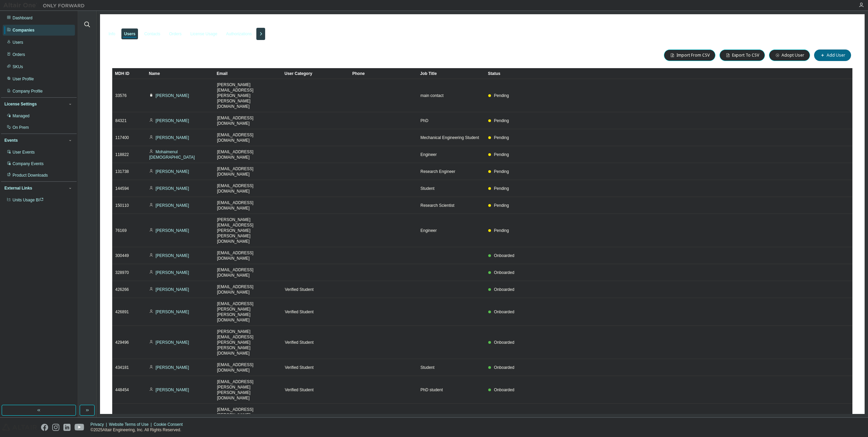 This screenshot has width=868, height=437. Describe the element at coordinates (122, 206) in the screenshot. I see `span: 150110` at that location.